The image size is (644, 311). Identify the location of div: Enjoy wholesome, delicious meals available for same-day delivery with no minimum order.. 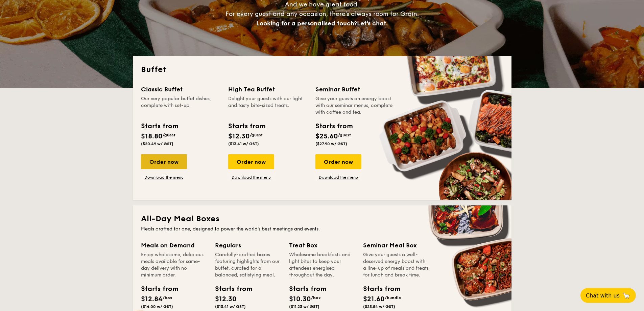
(174, 265).